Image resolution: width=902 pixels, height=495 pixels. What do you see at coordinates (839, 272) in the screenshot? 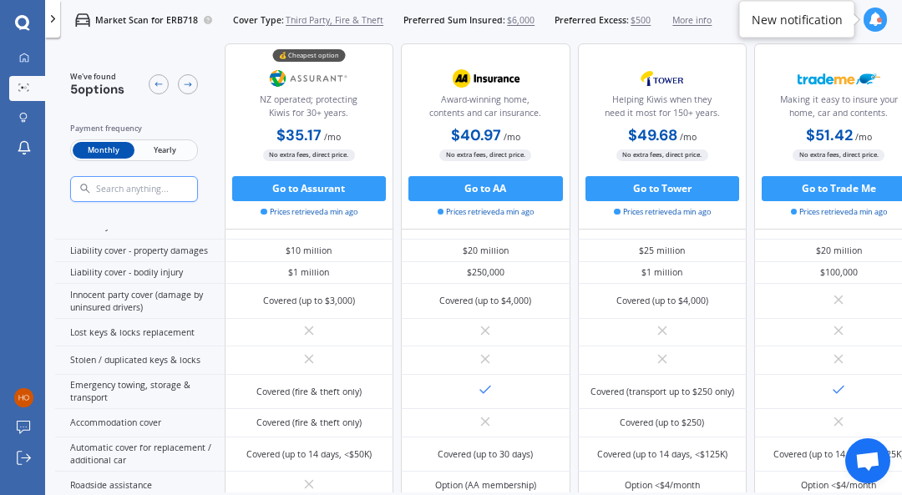
I see `div: $100,000` at bounding box center [839, 272].